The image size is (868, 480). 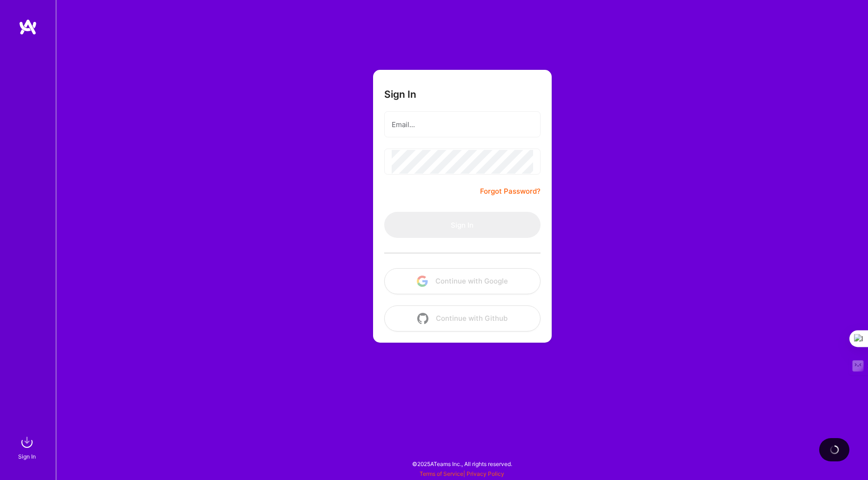 I want to click on a: Terms of Service, so click(x=442, y=474).